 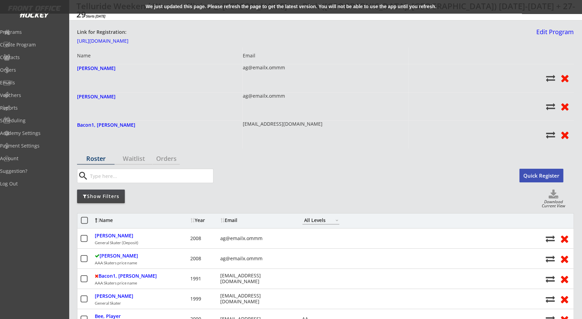 I want to click on div: Link for Registration:, so click(x=102, y=32).